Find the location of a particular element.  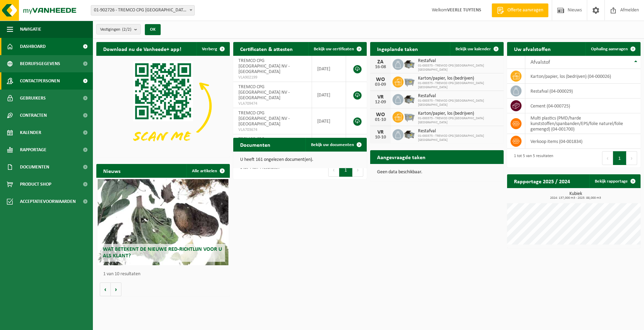

span: Wat betekent de nieuwe RED-richtlijn voor u als klant? is located at coordinates (162, 252).